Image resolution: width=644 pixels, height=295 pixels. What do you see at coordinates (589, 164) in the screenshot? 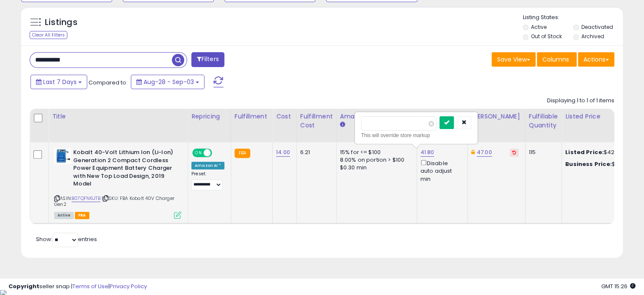
I see `b: Business Price:` at bounding box center [589, 164].